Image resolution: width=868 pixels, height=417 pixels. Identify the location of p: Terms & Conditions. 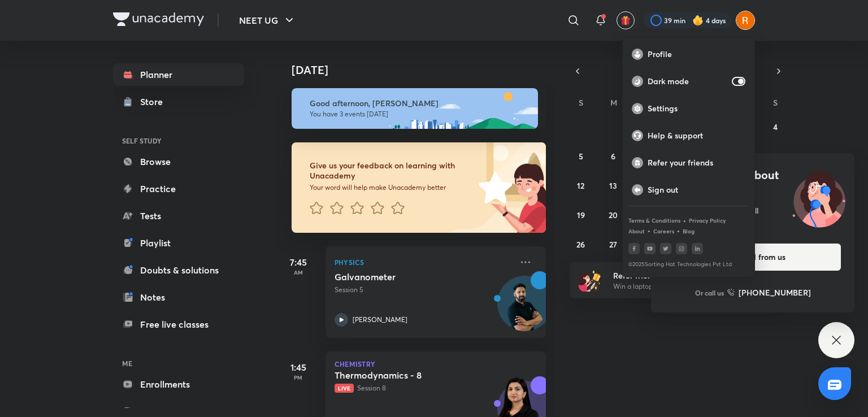
(654, 220).